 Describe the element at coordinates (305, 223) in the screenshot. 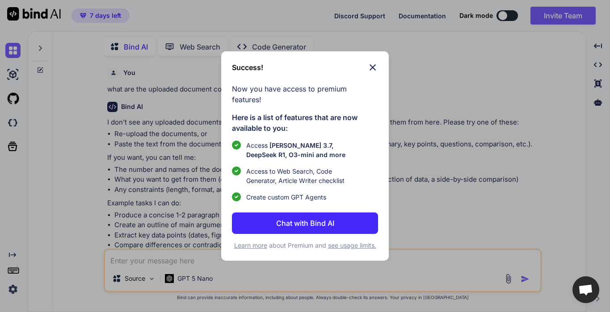

I see `p: Chat with Bind AI` at that location.